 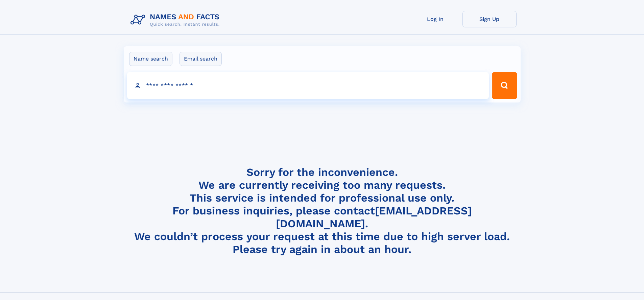 What do you see at coordinates (504, 86) in the screenshot?
I see `button: Search Button` at bounding box center [504, 86].